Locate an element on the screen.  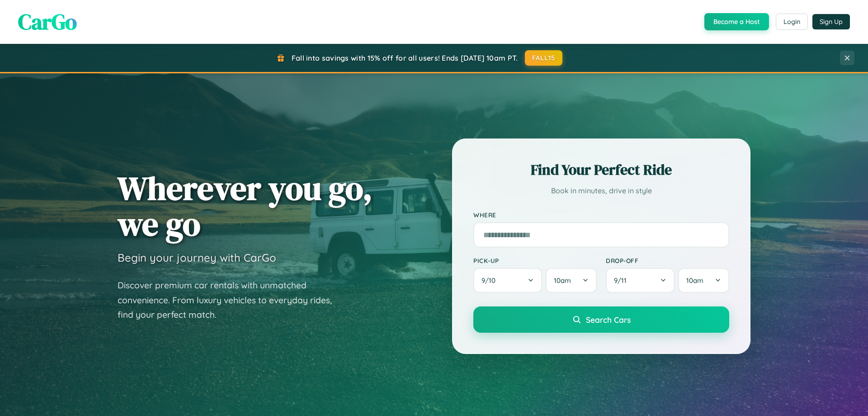
button: Become a Host is located at coordinates (736, 22).